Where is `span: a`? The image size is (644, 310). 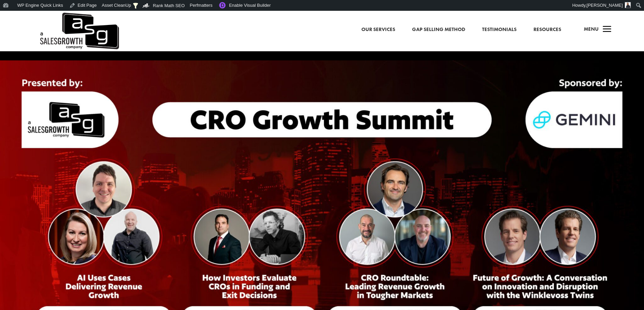 span: a is located at coordinates (607, 29).